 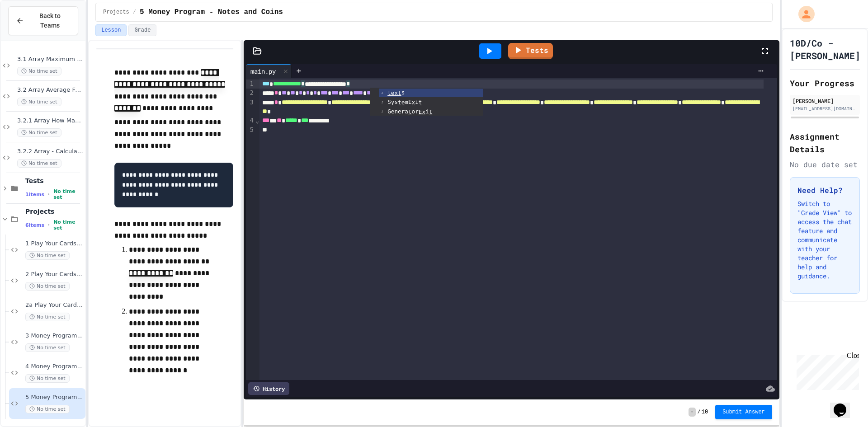 What do you see at coordinates (404, 102) in the screenshot?
I see `span: Sys mE i` at bounding box center [404, 102].